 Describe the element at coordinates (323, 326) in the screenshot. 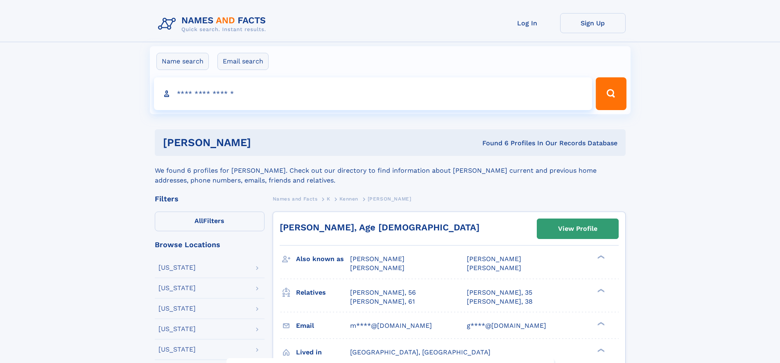

I see `h3: Email` at that location.